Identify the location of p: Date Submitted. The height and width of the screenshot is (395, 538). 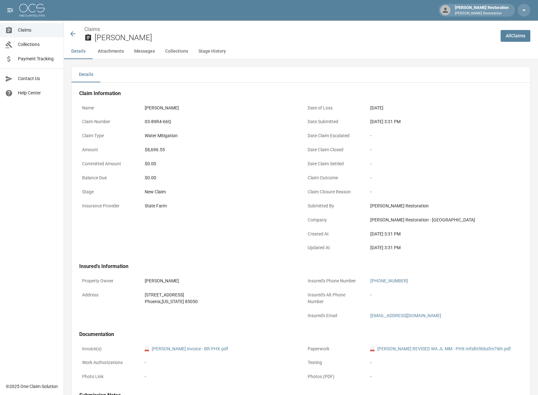
(333, 122).